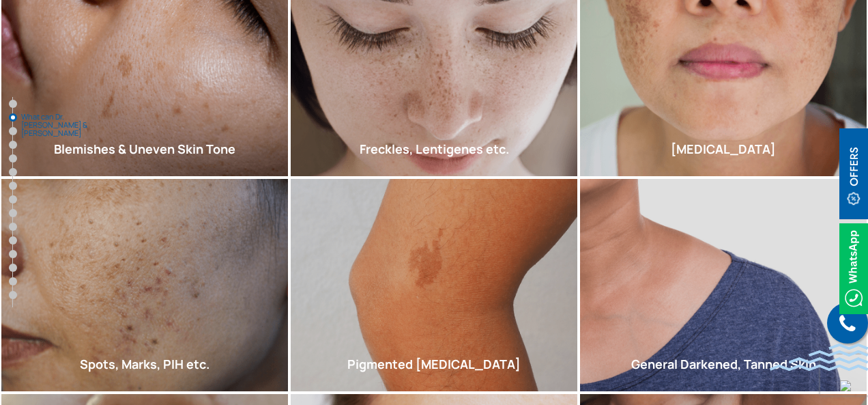 The width and height of the screenshot is (868, 405). I want to click on img: offerBt, so click(854, 173).